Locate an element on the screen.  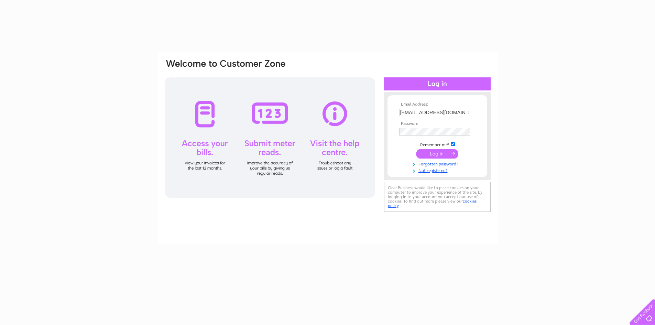
td: Remember me? is located at coordinates (437, 144).